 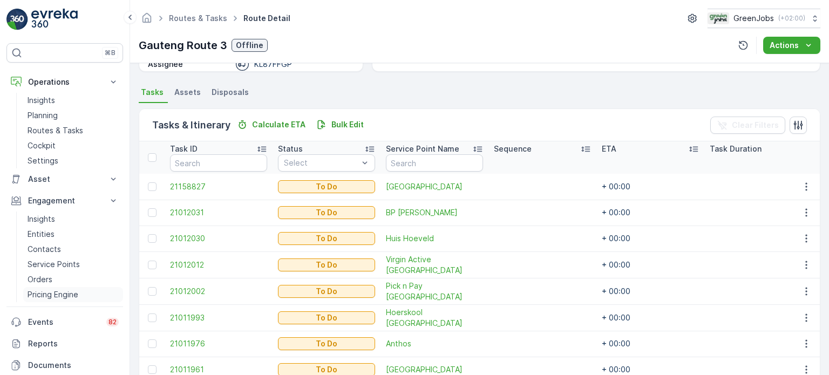 What do you see at coordinates (435, 344) in the screenshot?
I see `a: Anthos` at bounding box center [435, 344].